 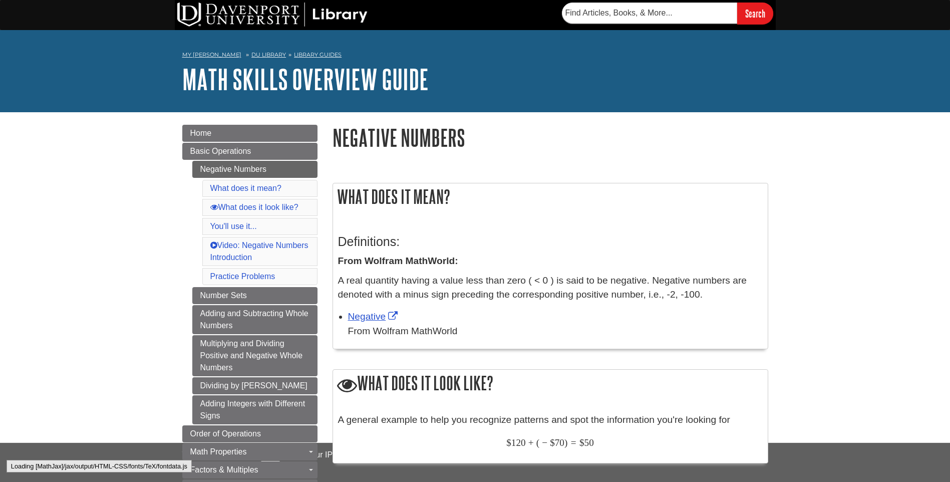 I want to click on img: DU Library, so click(x=272, y=15).